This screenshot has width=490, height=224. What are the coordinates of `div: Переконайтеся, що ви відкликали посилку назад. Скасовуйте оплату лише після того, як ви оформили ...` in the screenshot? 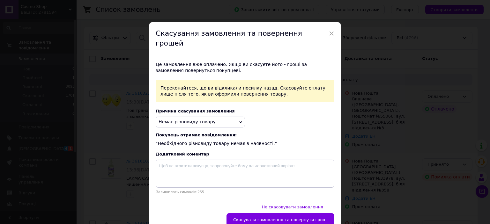 It's located at (245, 91).